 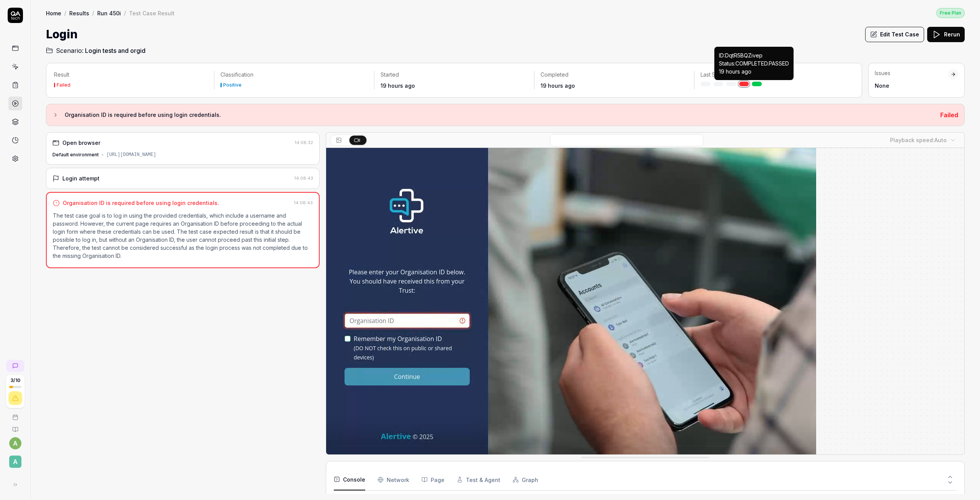 What do you see at coordinates (951, 13) in the screenshot?
I see `div: Free Plan` at bounding box center [951, 13].